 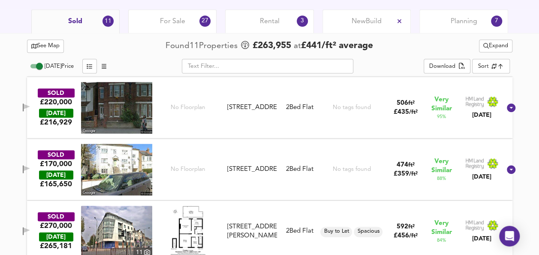 What do you see at coordinates (56, 246) in the screenshot?
I see `span: £ 265,181` at bounding box center [56, 246].